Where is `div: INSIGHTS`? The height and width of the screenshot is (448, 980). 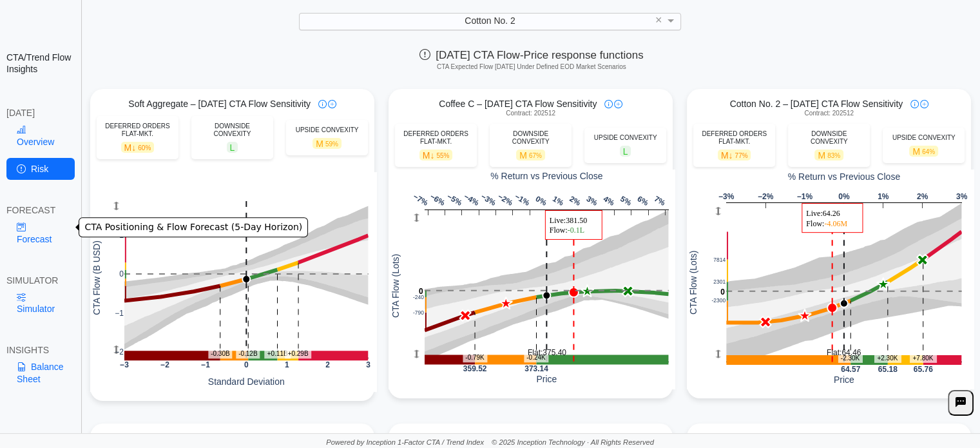
div: INSIGHTS is located at coordinates (41, 350).